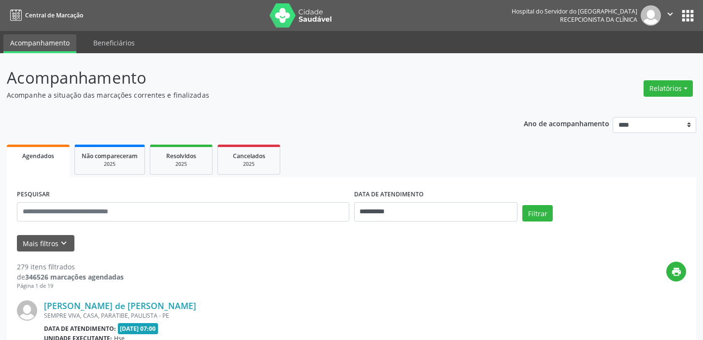 Image resolution: width=703 pixels, height=340 pixels. Describe the element at coordinates (688, 15) in the screenshot. I see `button: apps` at that location.